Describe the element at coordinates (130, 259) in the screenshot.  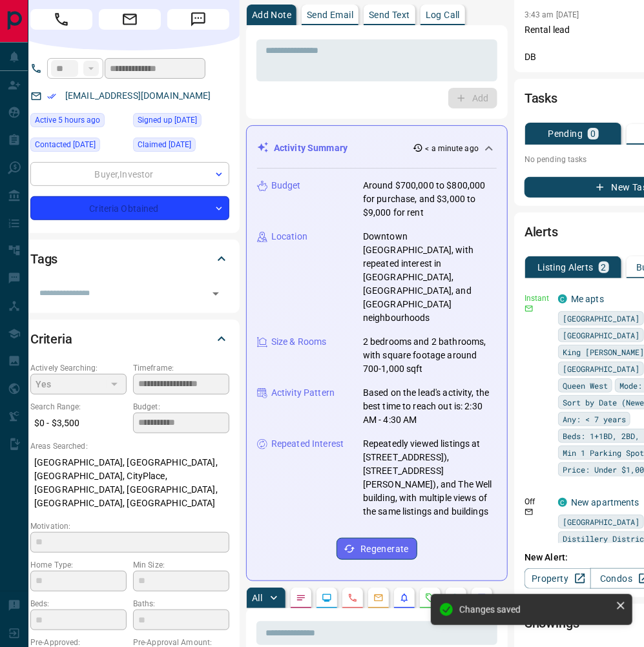
I see `div: Tags` at that location.